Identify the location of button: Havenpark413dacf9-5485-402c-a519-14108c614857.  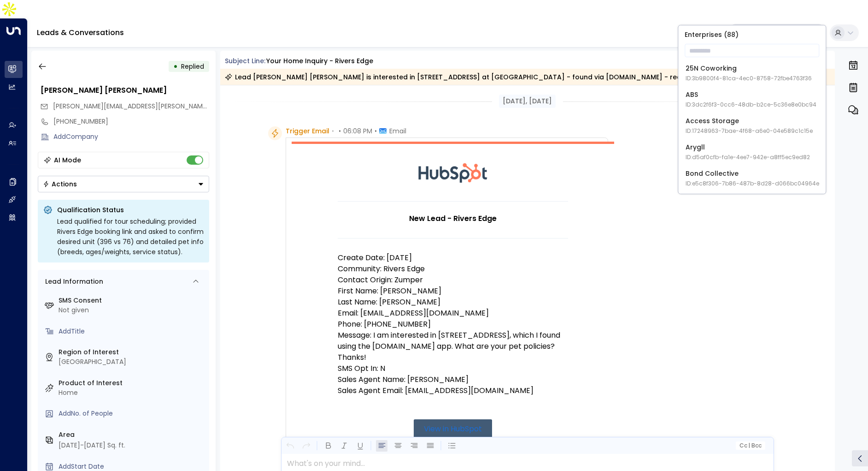
(777, 33).